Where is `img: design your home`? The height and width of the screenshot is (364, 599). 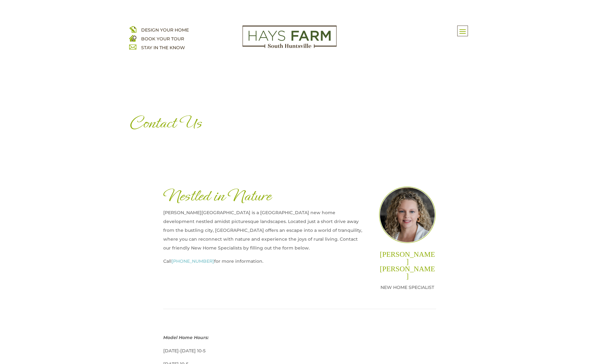 img: design your home is located at coordinates (133, 29).